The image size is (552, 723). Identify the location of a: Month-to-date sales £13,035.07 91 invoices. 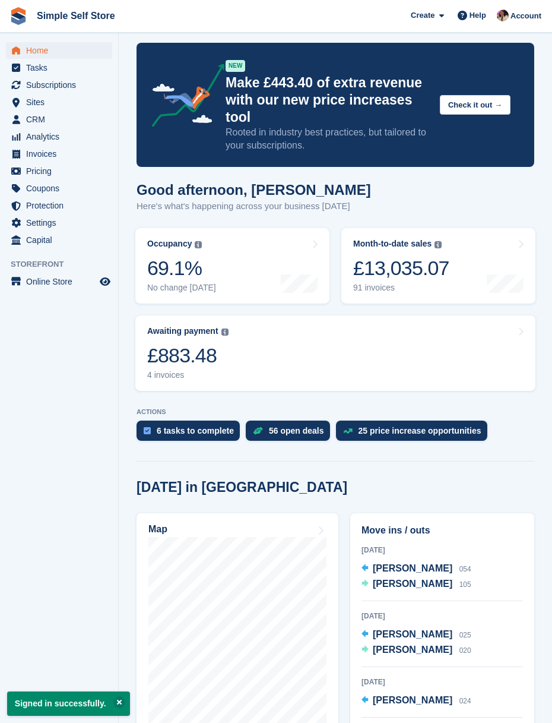
(438, 266).